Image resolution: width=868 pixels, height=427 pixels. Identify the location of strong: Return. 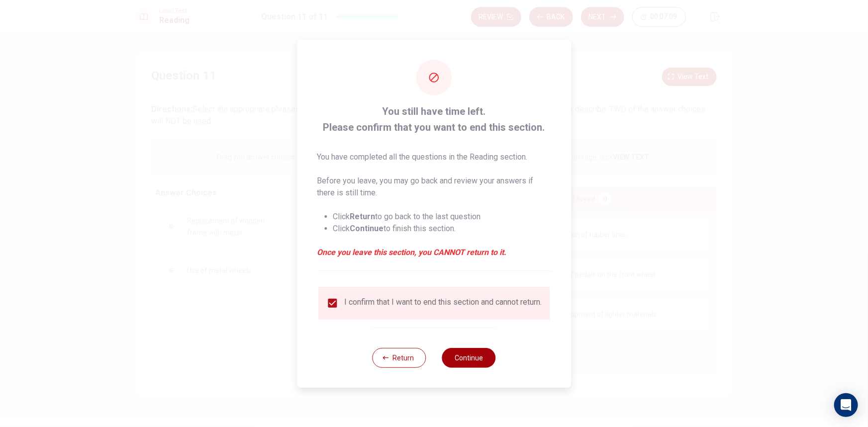
(362, 216).